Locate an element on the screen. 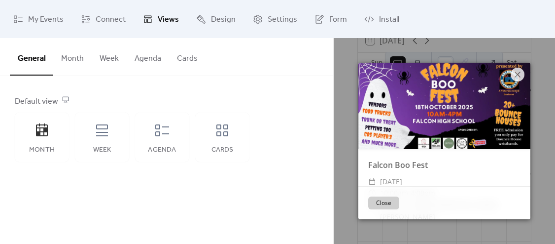 The height and width of the screenshot is (244, 555). a: Connect is located at coordinates (103, 19).